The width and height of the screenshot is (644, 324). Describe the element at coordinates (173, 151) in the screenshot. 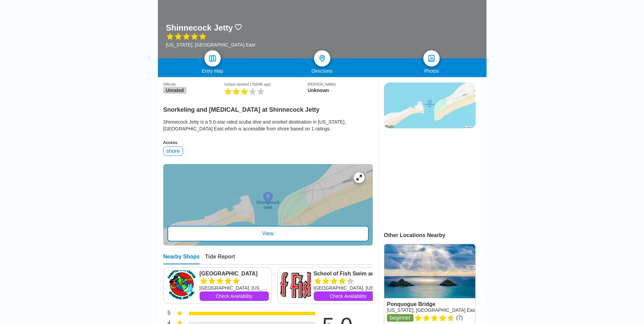

I see `div: shore` at that location.